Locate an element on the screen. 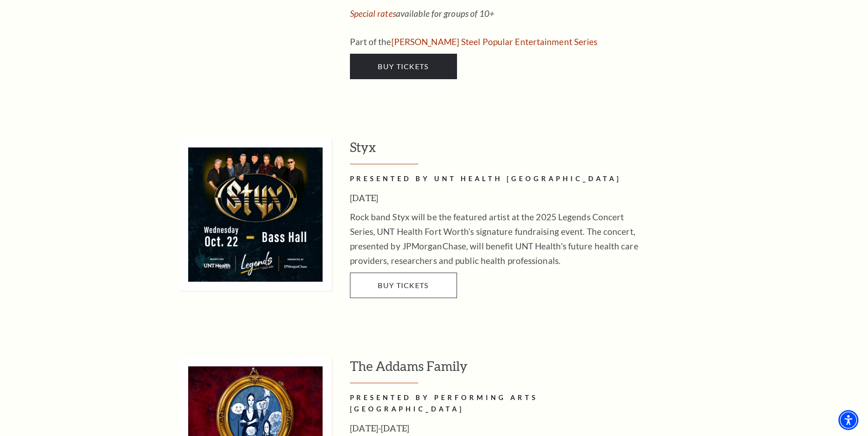 This screenshot has height=436, width=868. a: Irwin Steel Popular Entertainment Series - open in a new tab is located at coordinates (494, 41).